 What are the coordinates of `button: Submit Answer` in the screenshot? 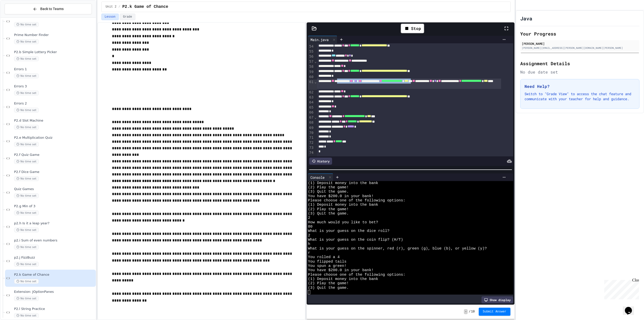 It's located at (495, 312).